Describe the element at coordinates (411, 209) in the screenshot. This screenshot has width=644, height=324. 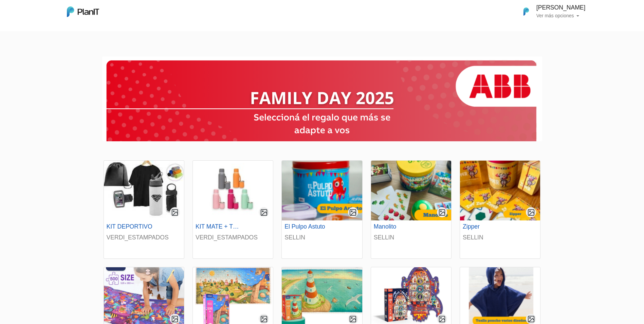
I see `a: gallery-light Manolito SELLIN` at that location.